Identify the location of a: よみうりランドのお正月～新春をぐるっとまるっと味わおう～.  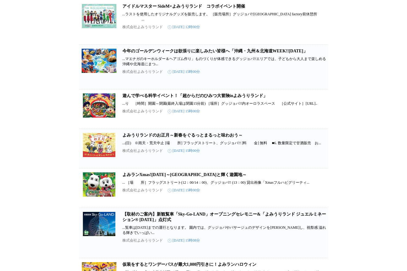
(182, 135).